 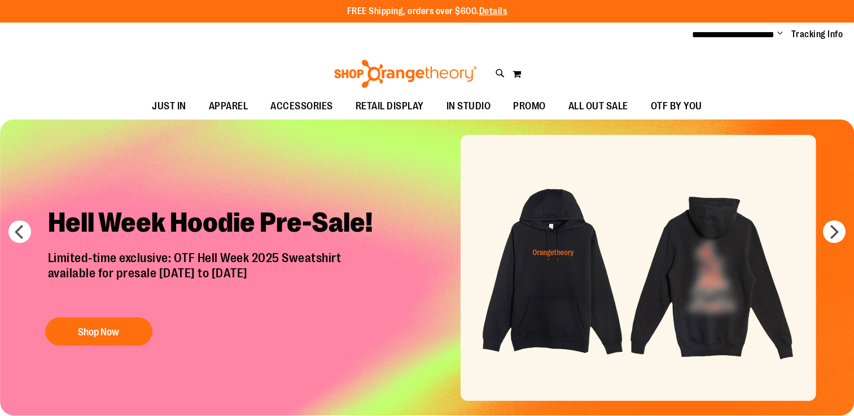 I want to click on span: RETAIL DISPLAY, so click(x=389, y=106).